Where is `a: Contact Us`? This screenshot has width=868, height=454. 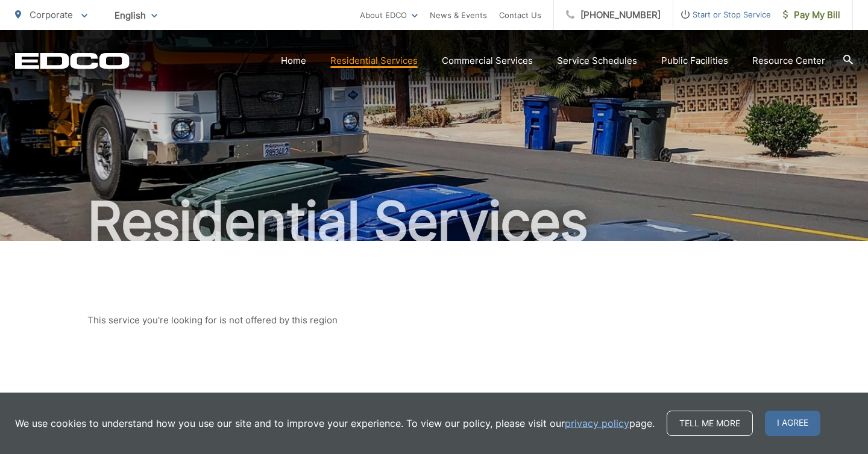 a: Contact Us is located at coordinates (520, 15).